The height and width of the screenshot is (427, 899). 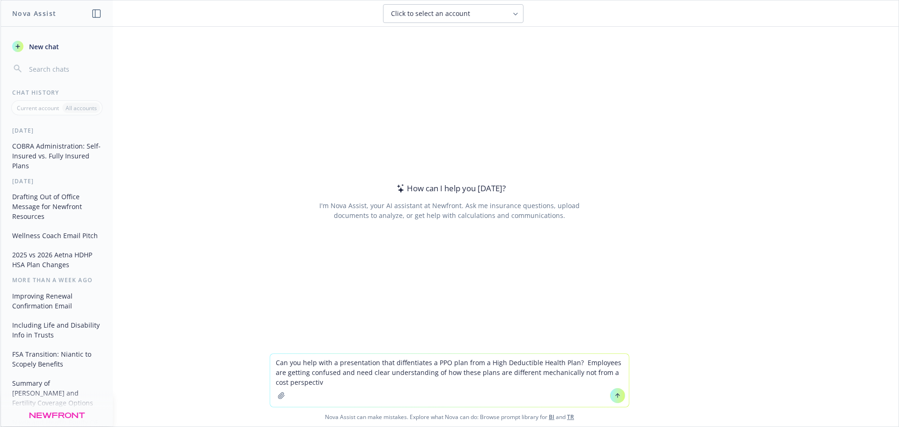 I want to click on button: Improving Renewal Confirmation Email, so click(x=57, y=301).